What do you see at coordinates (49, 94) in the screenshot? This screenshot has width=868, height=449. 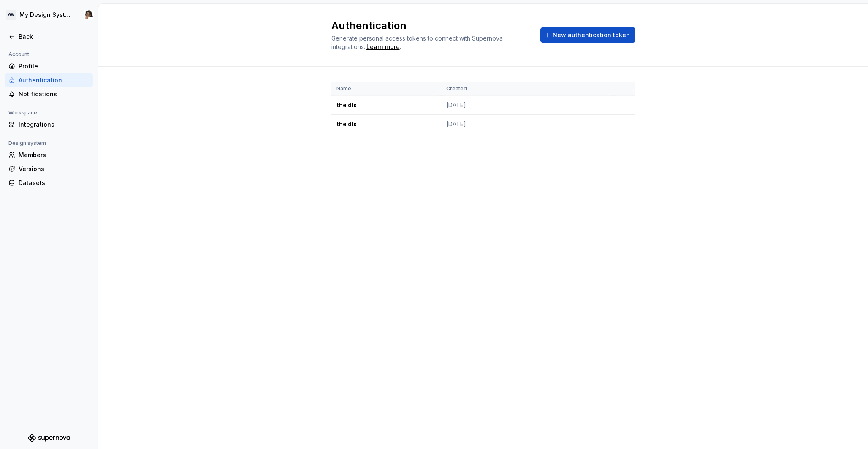 I see `a: Notifications` at bounding box center [49, 94].